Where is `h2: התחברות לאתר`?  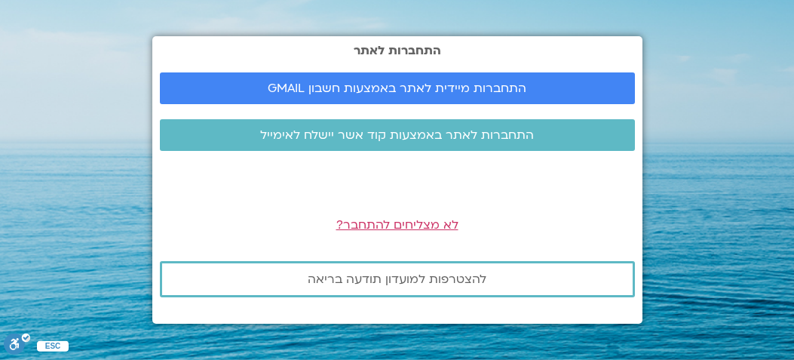
h2: התחברות לאתר is located at coordinates (397, 51).